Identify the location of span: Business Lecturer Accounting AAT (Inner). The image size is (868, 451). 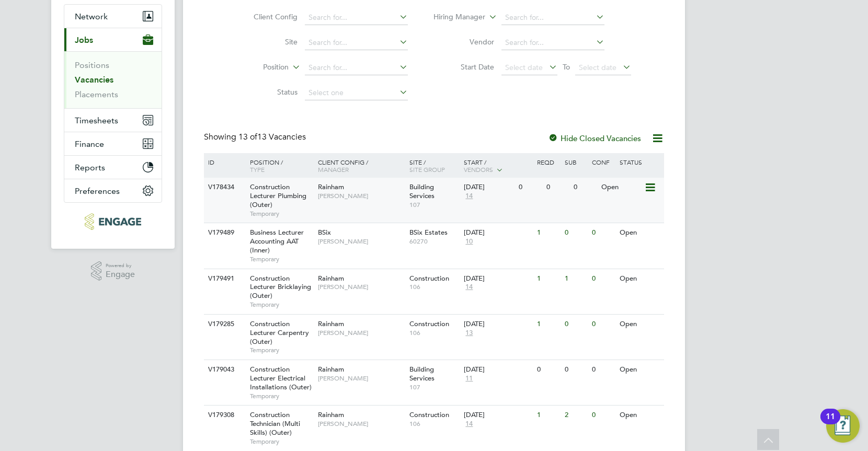
(277, 241).